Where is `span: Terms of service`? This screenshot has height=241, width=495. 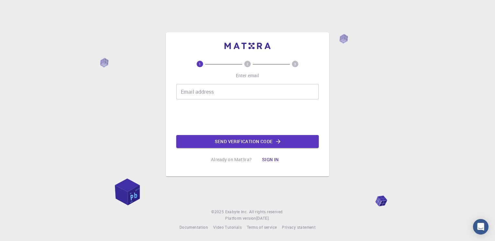 span: Terms of service is located at coordinates (262, 228).